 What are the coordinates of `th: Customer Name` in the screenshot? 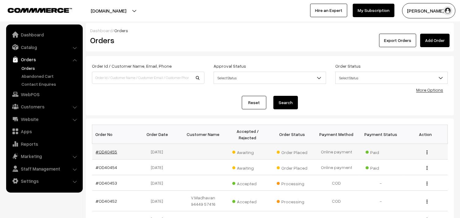 It's located at (203, 135).